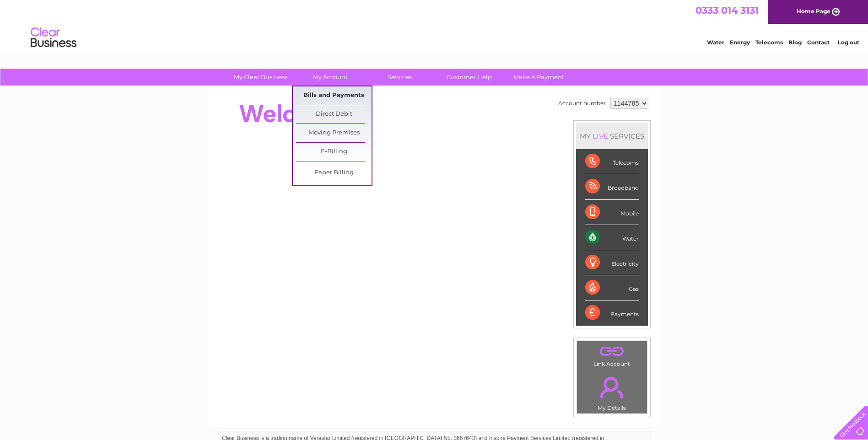  I want to click on a: Water, so click(715, 42).